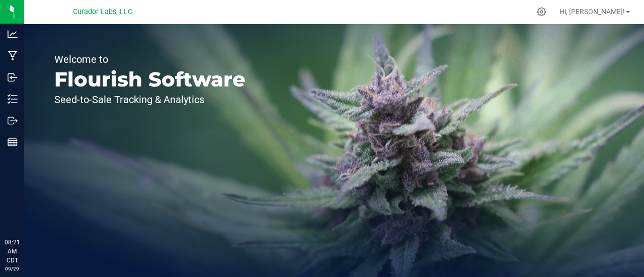 This screenshot has width=644, height=277. What do you see at coordinates (12, 251) in the screenshot?
I see `p: 08:21 AM CDT` at bounding box center [12, 251].